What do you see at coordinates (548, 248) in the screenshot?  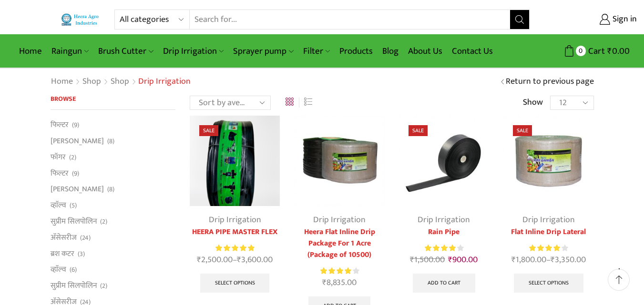 I see `div: Rated 4.00 out of 5` at bounding box center [548, 248].